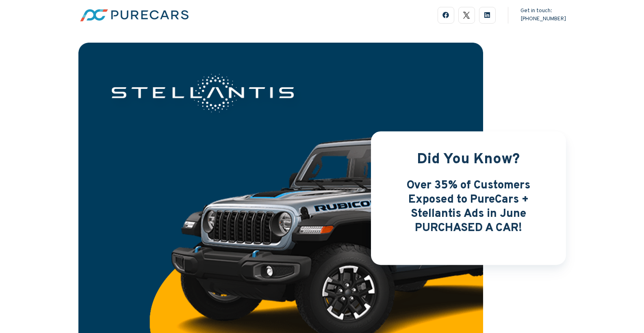  Describe the element at coordinates (466, 15) in the screenshot. I see `img: logo-black` at that location.